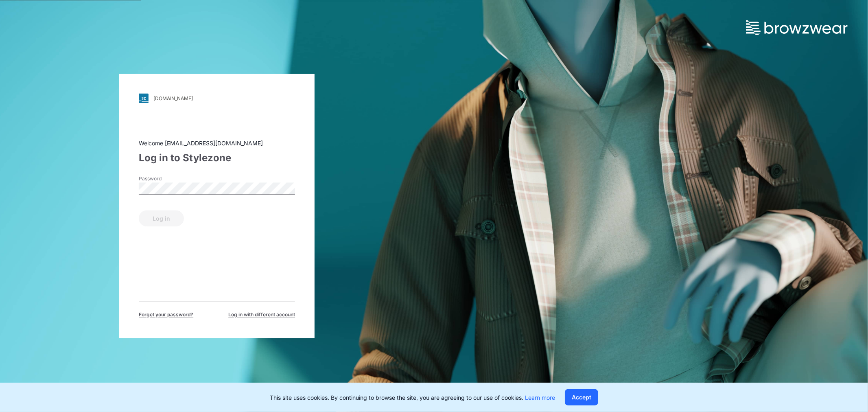  I want to click on p: This site uses cookies. By continuing to browse the site, you are agreeing to our use of cookies., so click(412, 398).